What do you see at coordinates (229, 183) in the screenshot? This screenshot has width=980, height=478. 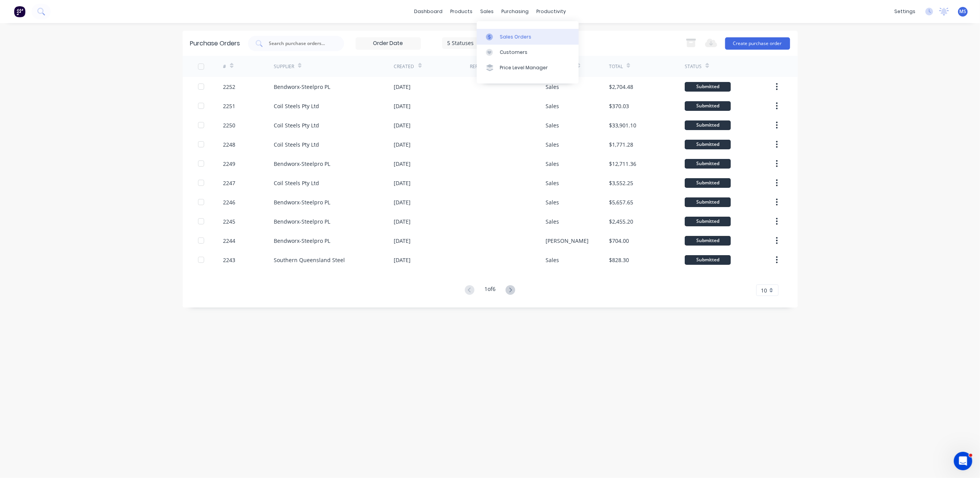 I see `div: 2247` at bounding box center [229, 183].